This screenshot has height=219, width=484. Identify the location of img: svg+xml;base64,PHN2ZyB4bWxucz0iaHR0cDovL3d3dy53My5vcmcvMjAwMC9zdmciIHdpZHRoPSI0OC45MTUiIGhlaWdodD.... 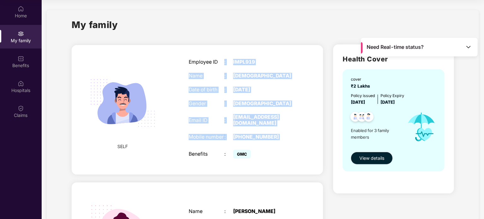
(362, 118).